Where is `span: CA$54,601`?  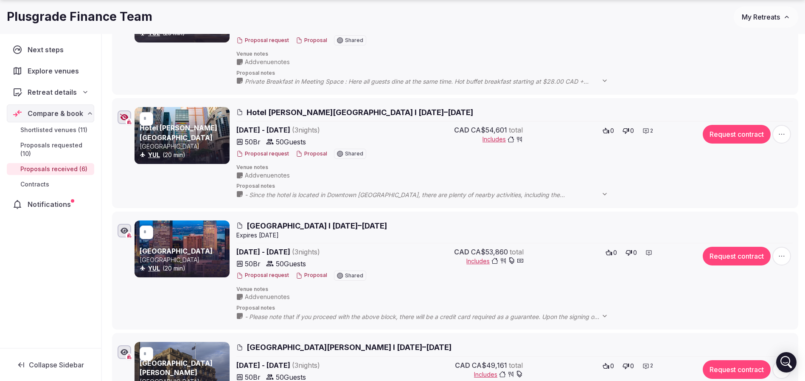
span: CA$54,601 is located at coordinates (489, 130).